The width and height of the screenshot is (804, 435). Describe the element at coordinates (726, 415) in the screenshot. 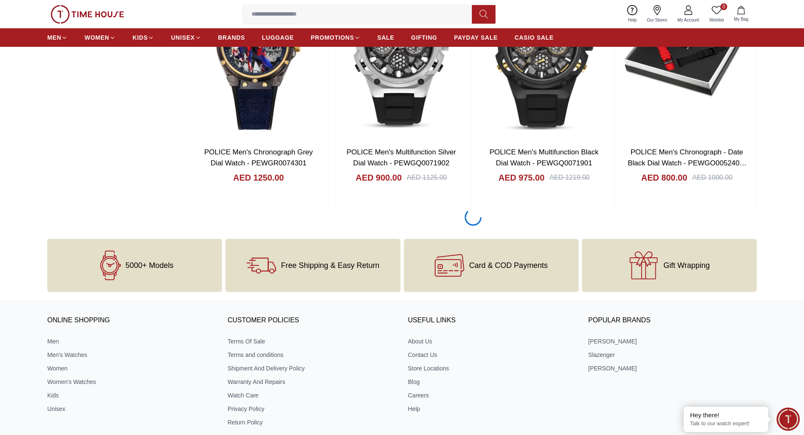

I see `div: Hey there!` at that location.